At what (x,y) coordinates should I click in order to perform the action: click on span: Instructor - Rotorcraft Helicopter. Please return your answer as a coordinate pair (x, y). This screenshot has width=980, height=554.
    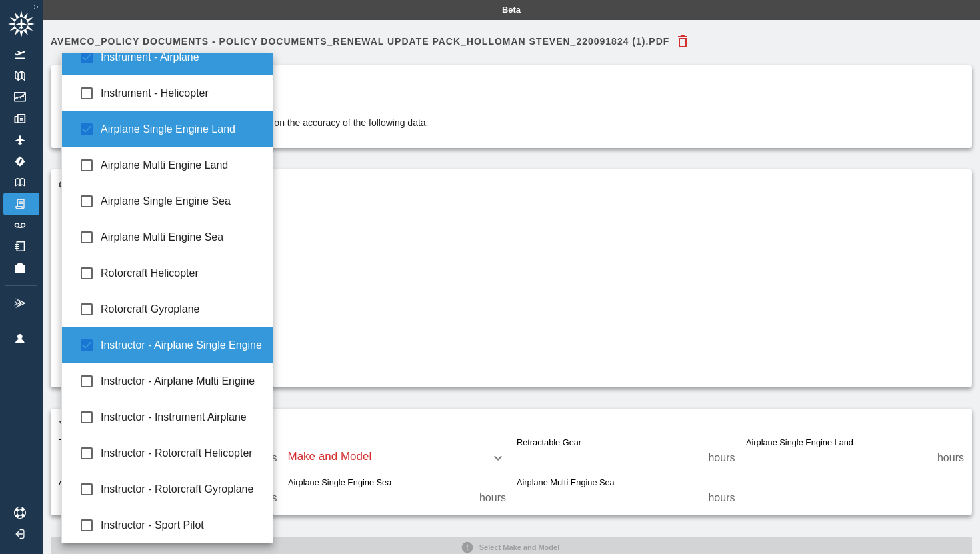
    Looking at the image, I should click on (182, 454).